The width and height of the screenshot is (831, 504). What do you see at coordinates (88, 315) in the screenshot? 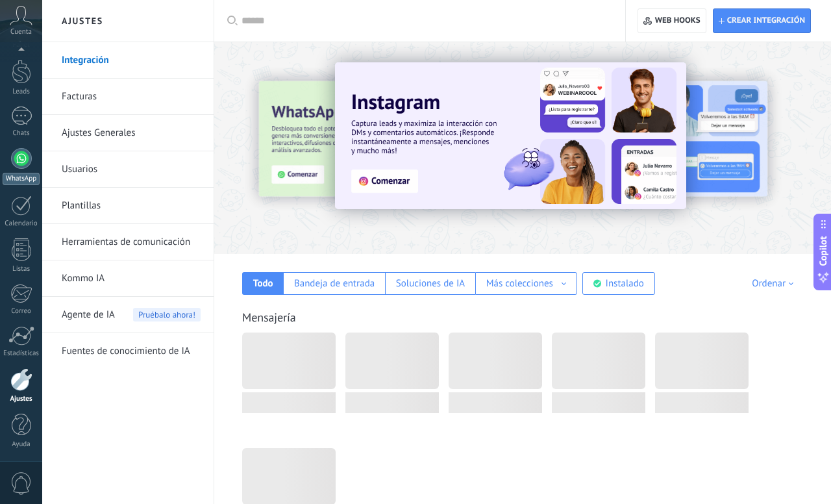
I see `span: Agente de IA` at bounding box center [88, 315].